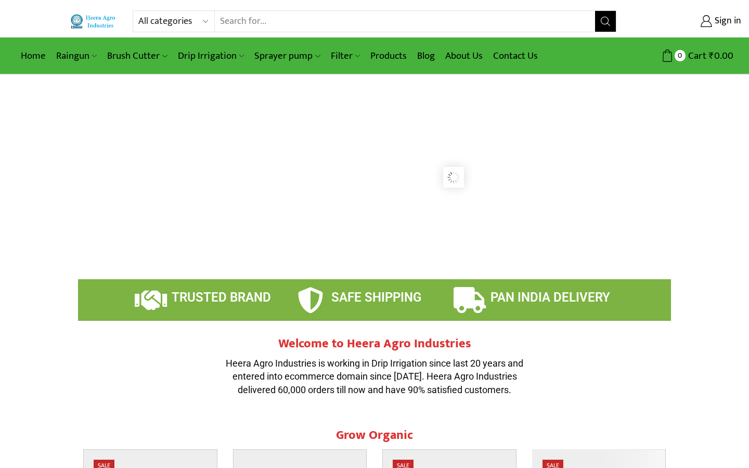 The height and width of the screenshot is (468, 749). What do you see at coordinates (211, 56) in the screenshot?
I see `a: Drip Irrigation` at bounding box center [211, 56].